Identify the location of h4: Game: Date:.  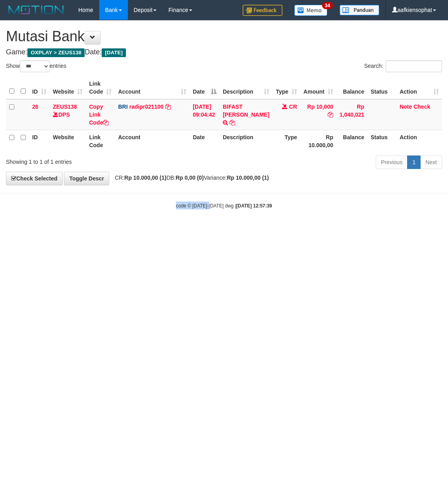
(224, 52).